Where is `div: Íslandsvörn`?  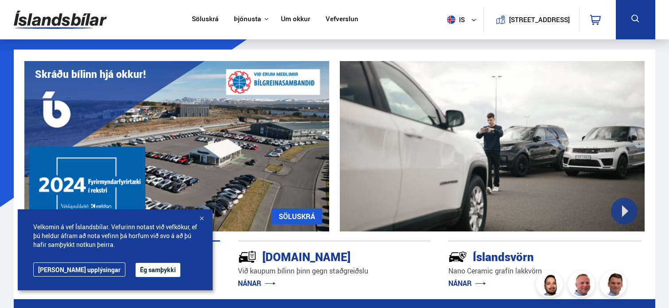
div: Íslandsvörn is located at coordinates (529, 256).